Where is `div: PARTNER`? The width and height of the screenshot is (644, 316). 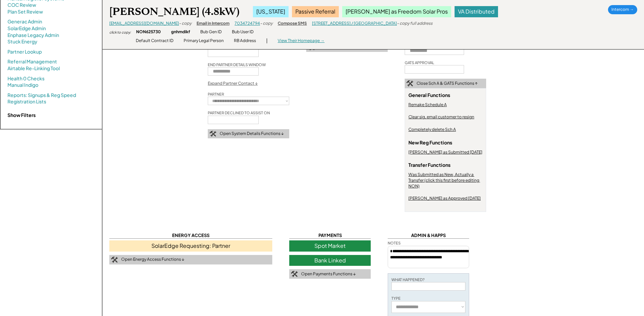 div: PARTNER is located at coordinates (216, 94).